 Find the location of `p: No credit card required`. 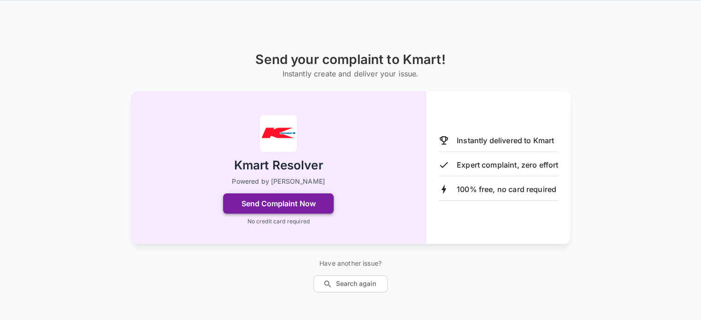

p: No credit card required is located at coordinates (278, 222).